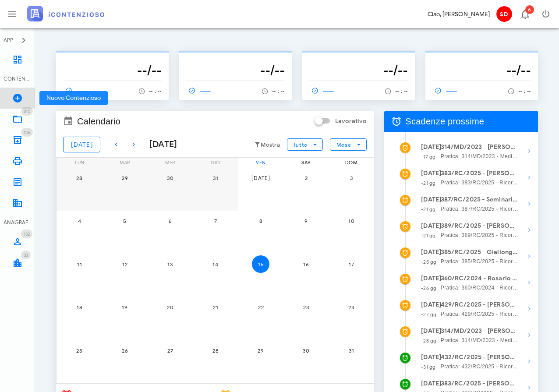 The height and width of the screenshot is (392, 559). I want to click on span: 27, so click(170, 350).